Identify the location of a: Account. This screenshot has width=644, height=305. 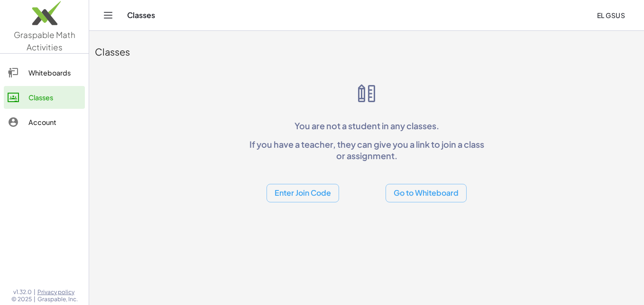
(44, 122).